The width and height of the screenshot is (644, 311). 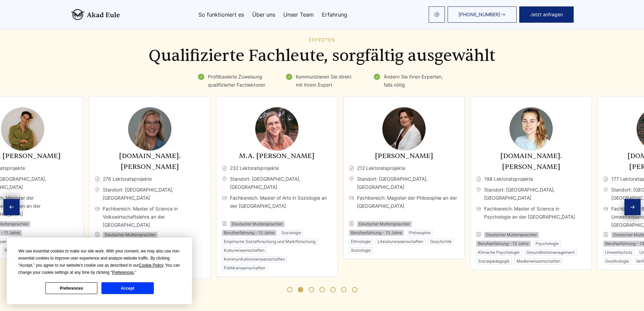 What do you see at coordinates (22, 250) in the screenshot?
I see `li: Rechtsgeschichte` at bounding box center [22, 250].